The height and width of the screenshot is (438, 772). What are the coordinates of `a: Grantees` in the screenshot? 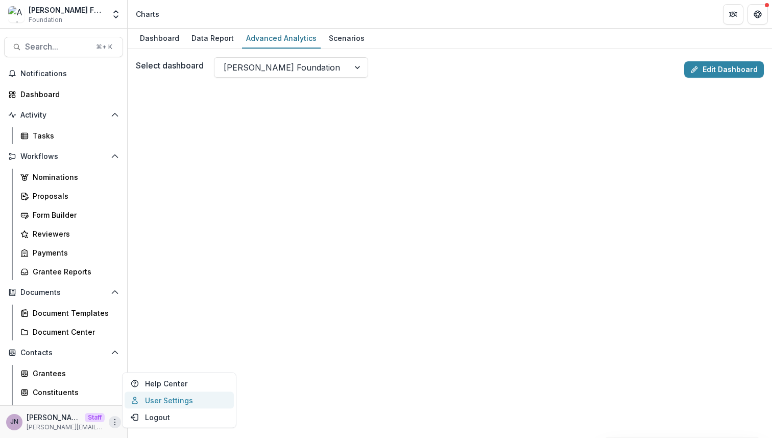 It's located at (69, 373).